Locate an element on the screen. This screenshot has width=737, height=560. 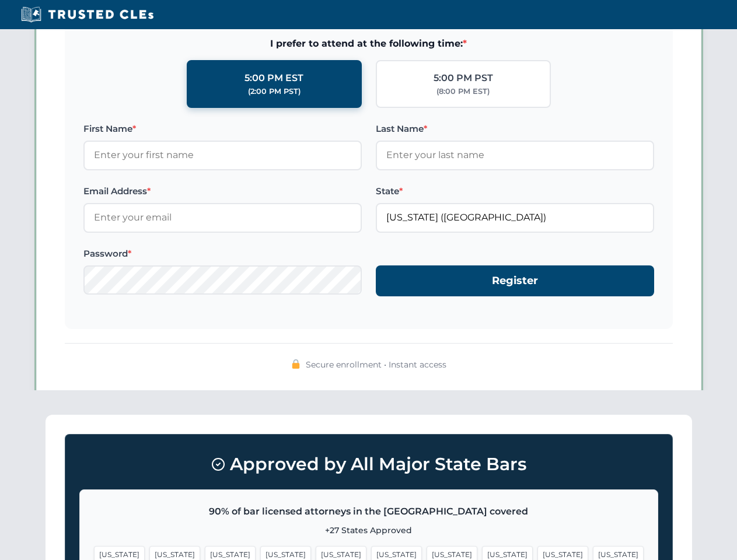
div: (8:00 PM EST) is located at coordinates (463, 92).